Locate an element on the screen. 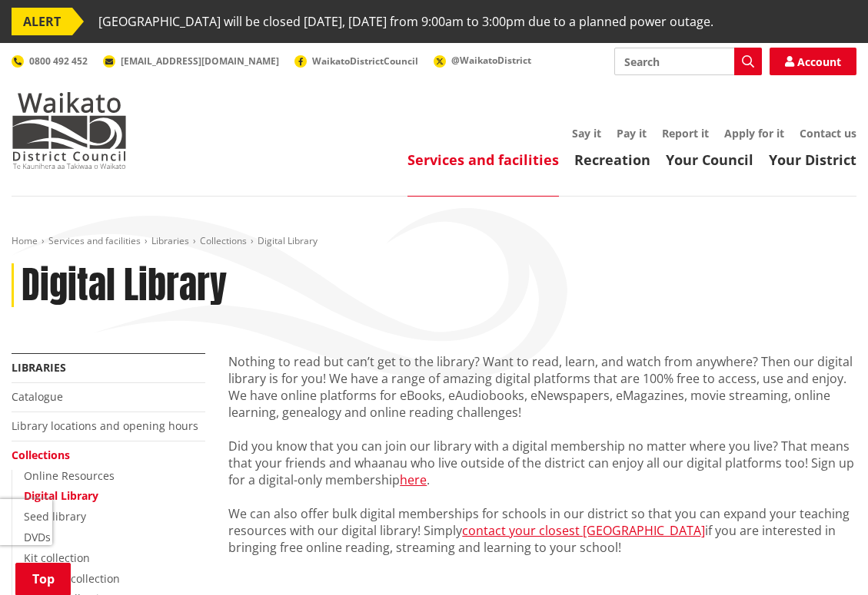  span: Digital Library is located at coordinates (287, 241).